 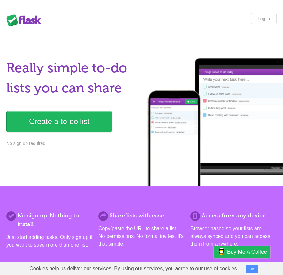 I want to click on p: Copy/paste the URL to share a list. No permissions. No formal invites. It's that simple., so click(x=142, y=236).